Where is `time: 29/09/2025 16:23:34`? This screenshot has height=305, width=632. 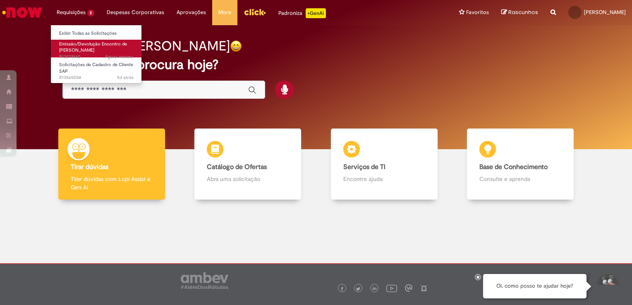 time: 29/09/2025 16:23:34 is located at coordinates (119, 57).